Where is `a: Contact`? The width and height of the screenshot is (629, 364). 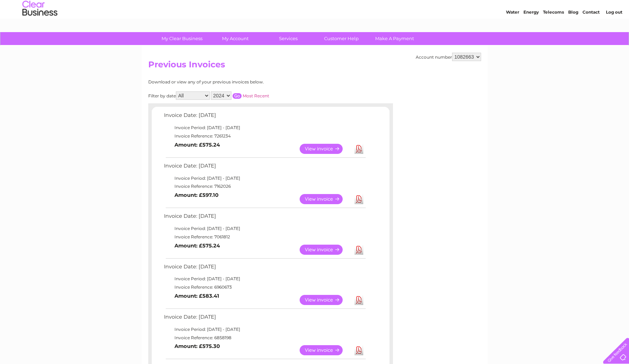
a: Contact is located at coordinates (591, 32).